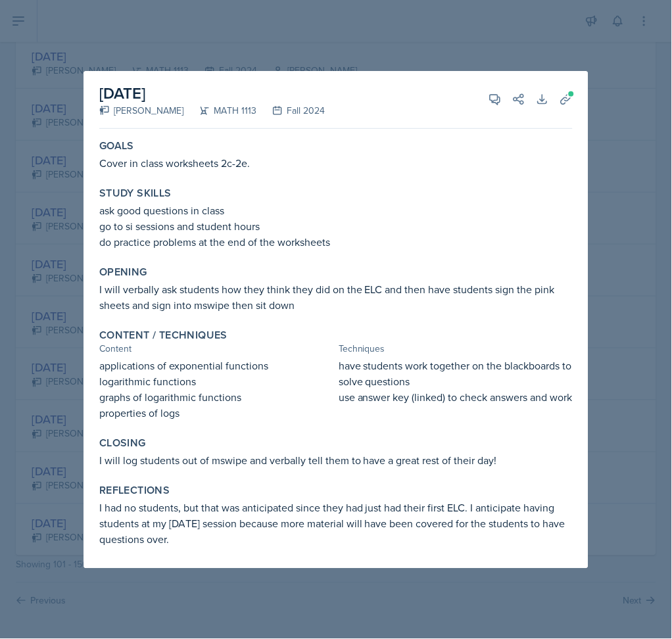  What do you see at coordinates (336, 298) in the screenshot?
I see `p: I will verbally ask students how they think they did on the ELC and then have students sign the p...` at bounding box center [336, 298].